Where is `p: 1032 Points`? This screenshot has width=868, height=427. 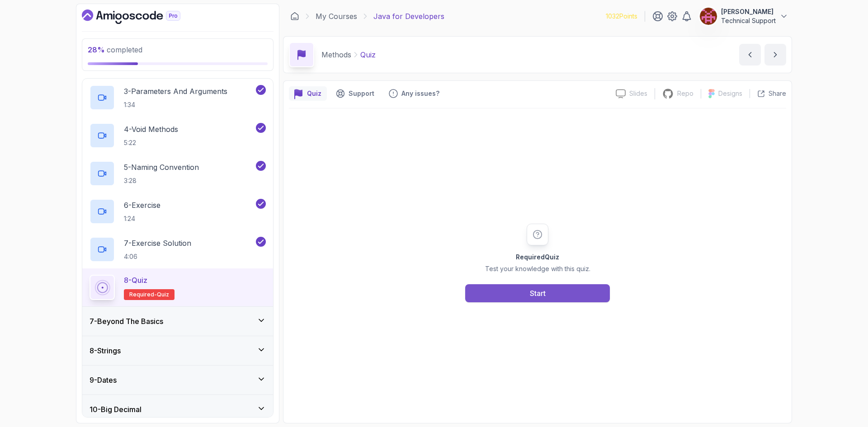 p: 1032 Points is located at coordinates (621, 16).